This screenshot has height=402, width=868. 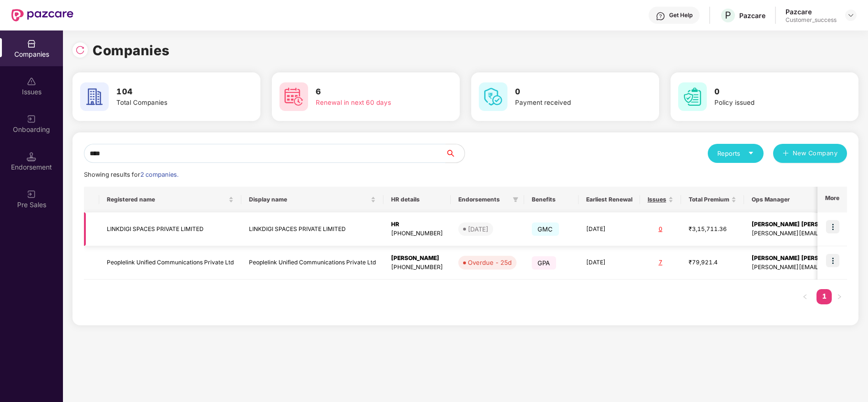 I want to click on button: right, so click(x=839, y=297).